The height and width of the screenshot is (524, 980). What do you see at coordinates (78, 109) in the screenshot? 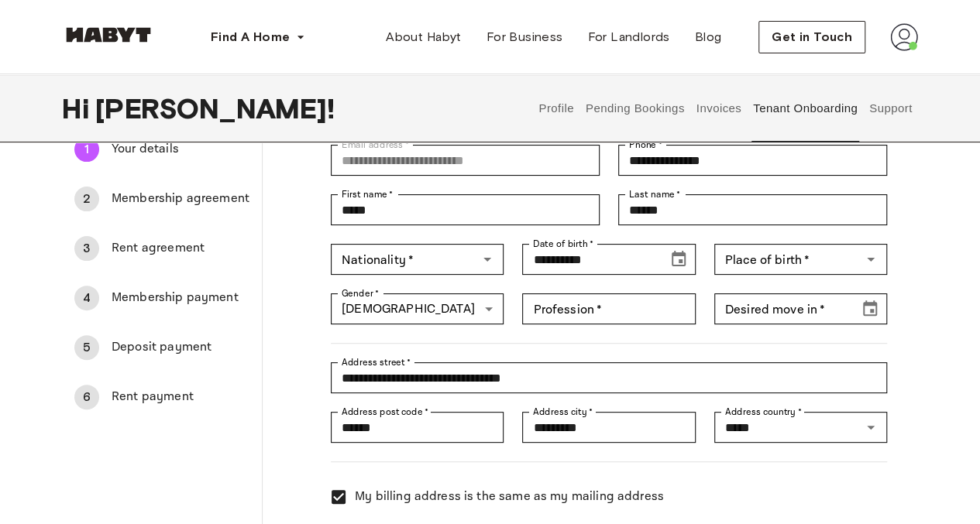
I see `span: Hi` at bounding box center [78, 109].